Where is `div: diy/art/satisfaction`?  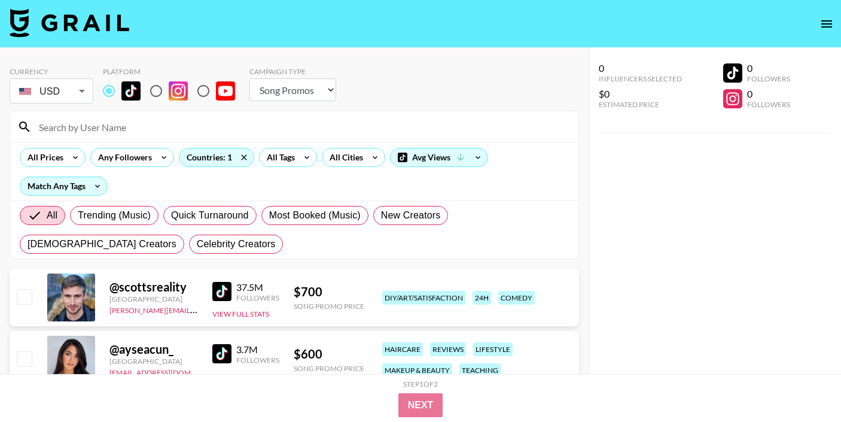
div: diy/art/satisfaction is located at coordinates (424, 297).